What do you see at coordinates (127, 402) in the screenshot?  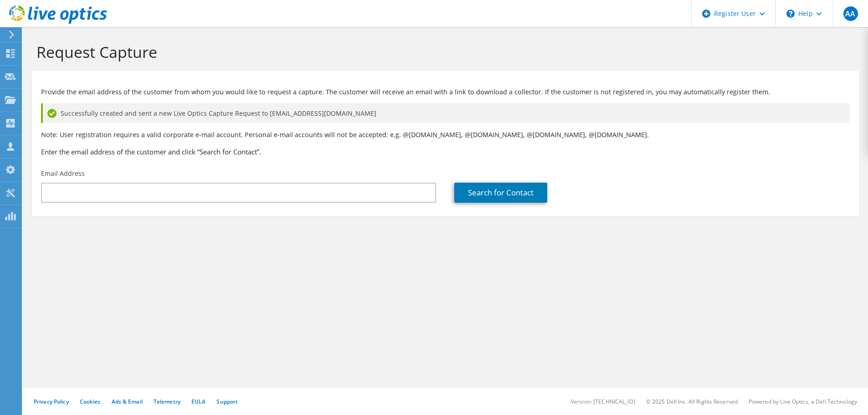 I see `a: Ads & Email` at bounding box center [127, 402].